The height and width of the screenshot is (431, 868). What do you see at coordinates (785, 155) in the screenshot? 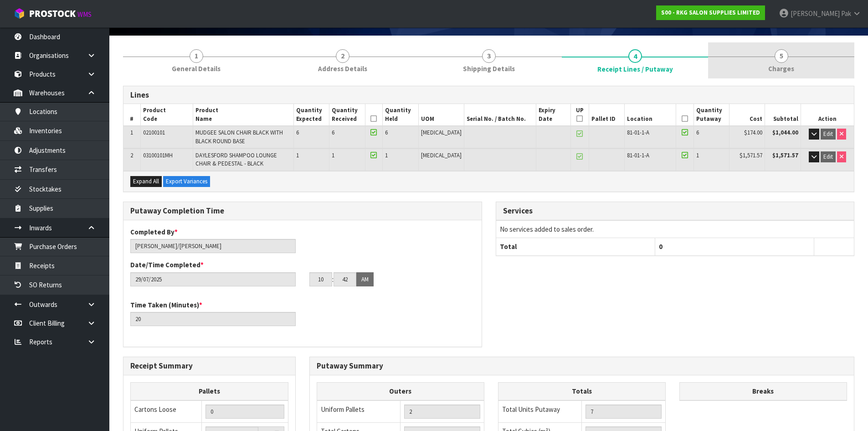
I see `strong: $1,571.57` at bounding box center [785, 155].